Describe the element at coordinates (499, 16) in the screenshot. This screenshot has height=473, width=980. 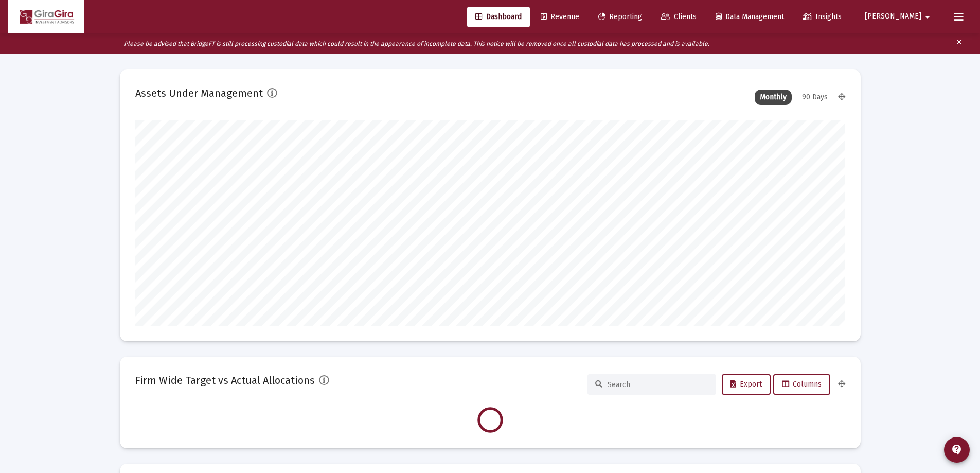
I see `span: Dashboard` at that location.